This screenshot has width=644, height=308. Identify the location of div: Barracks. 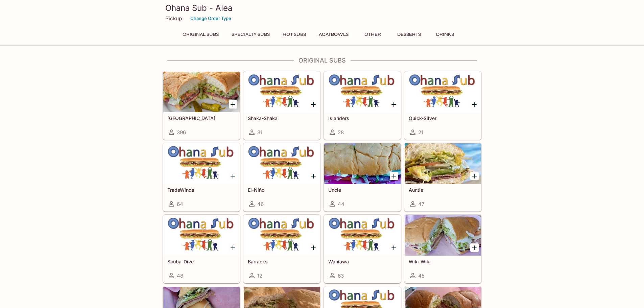
(282, 235).